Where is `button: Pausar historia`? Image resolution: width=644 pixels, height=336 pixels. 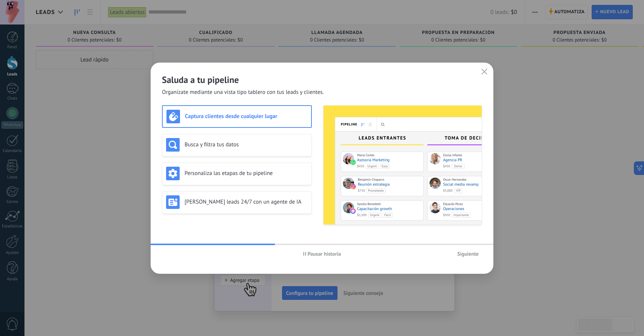
button: Pausar historia is located at coordinates (322, 254).